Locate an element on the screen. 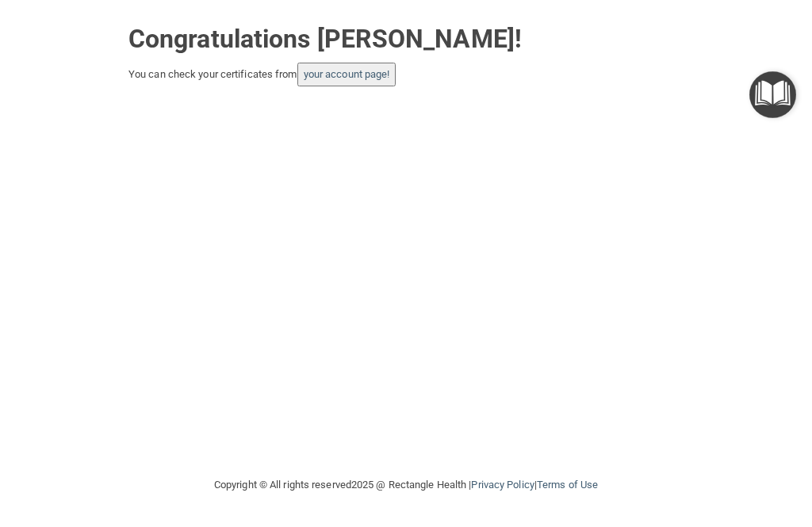  a: Terms of Use is located at coordinates (567, 484).